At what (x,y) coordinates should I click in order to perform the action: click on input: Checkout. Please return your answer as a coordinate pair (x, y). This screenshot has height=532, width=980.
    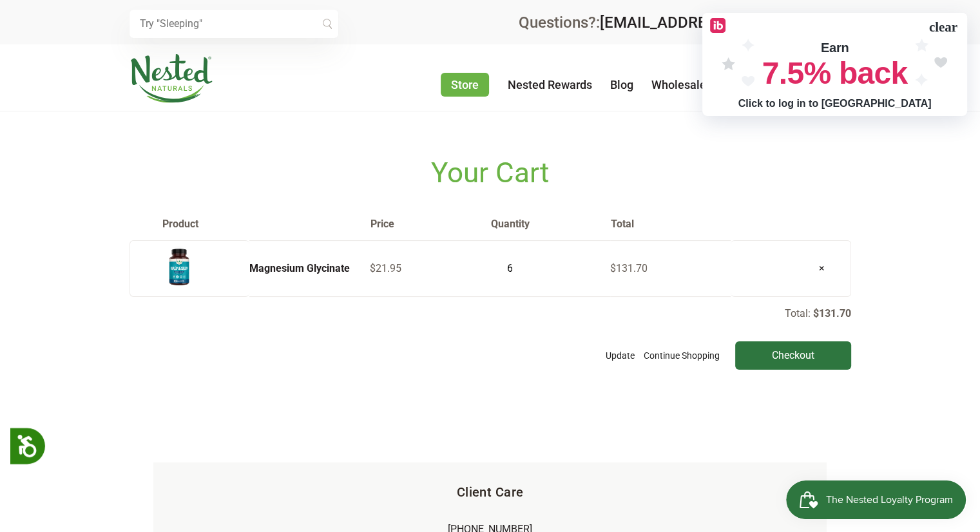
    Looking at the image, I should click on (793, 356).